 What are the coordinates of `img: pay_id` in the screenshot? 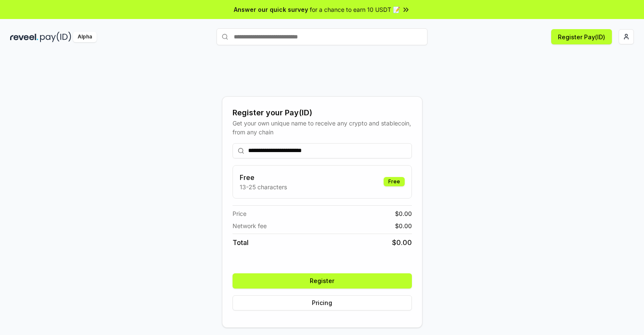 It's located at (56, 37).